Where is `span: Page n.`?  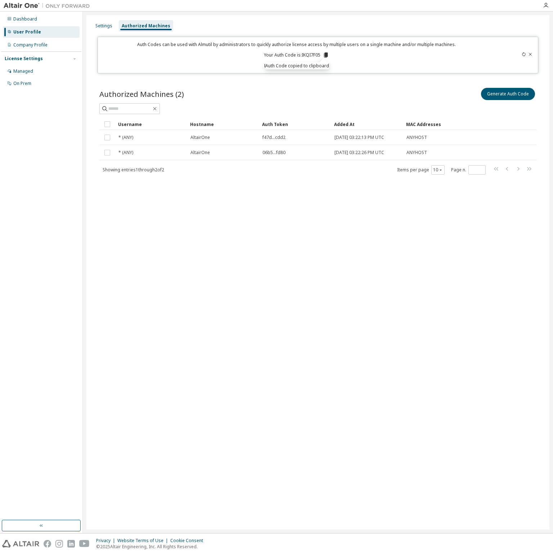 span: Page n. is located at coordinates (469, 170).